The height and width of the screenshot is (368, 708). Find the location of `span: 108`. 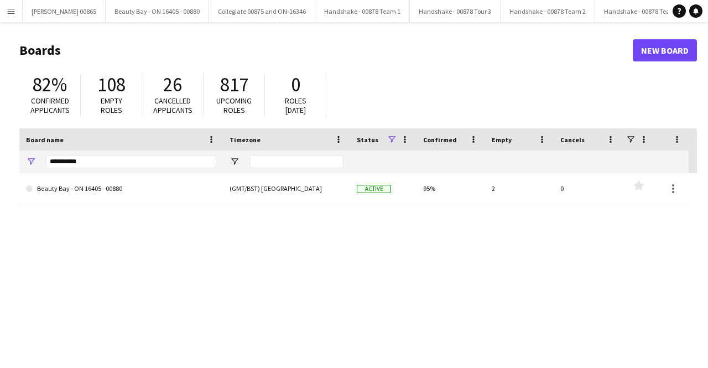

span: 108 is located at coordinates (111, 85).